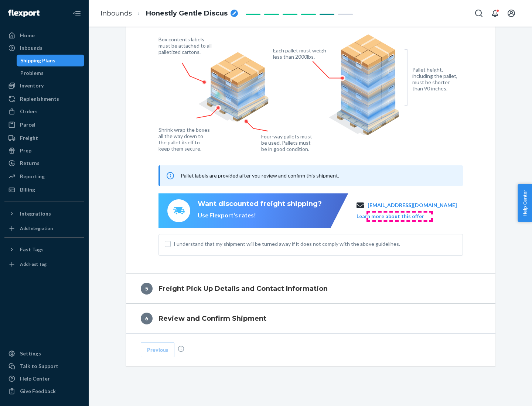  What do you see at coordinates (23, 13) in the screenshot?
I see `img: Flexport logo` at bounding box center [23, 13].